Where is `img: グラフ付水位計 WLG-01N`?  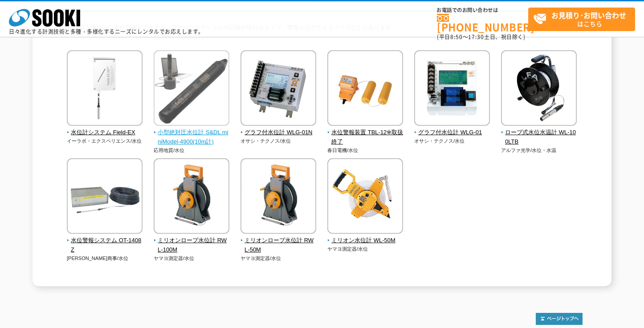
img: グラフ付水位計 WLG-01N is located at coordinates (278, 89).